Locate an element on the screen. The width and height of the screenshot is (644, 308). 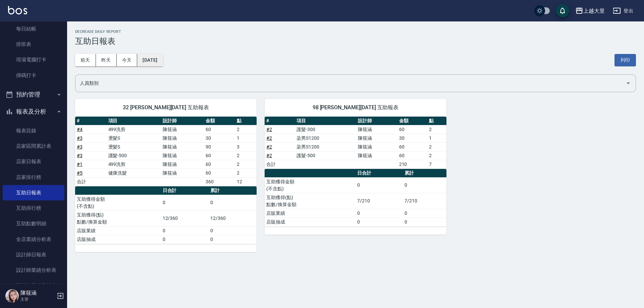
th: 金額 is located at coordinates (412, 121).